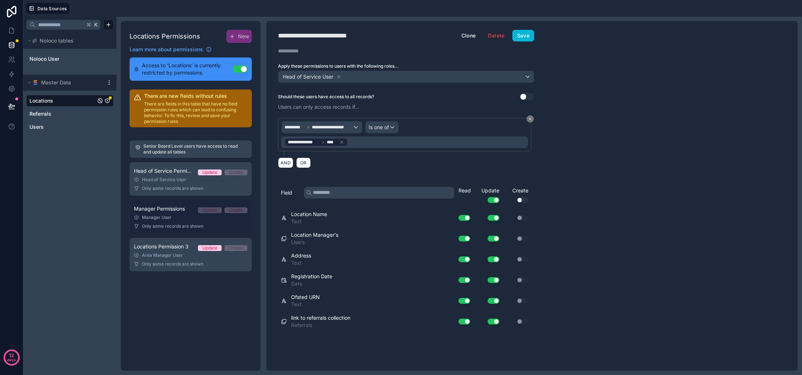 The image size is (802, 375). What do you see at coordinates (187, 69) in the screenshot?
I see `span: Access to 'Locations' is currently restricted by permissions.` at bounding box center [187, 69].